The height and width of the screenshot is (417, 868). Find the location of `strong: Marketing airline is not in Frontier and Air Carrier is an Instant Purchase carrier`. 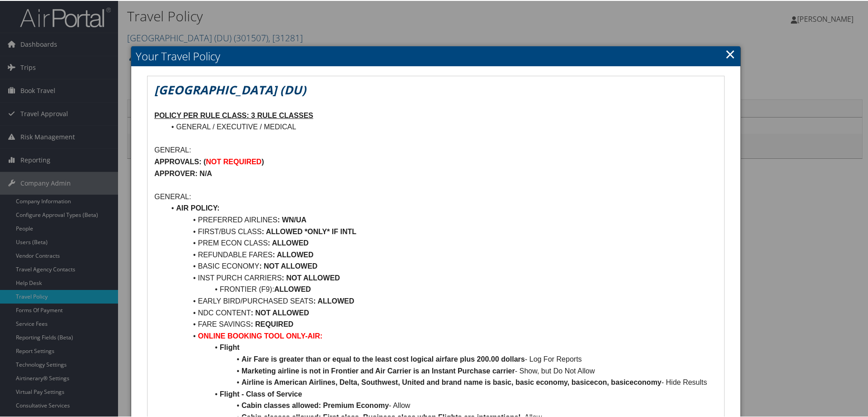

strong: Marketing airline is not in Frontier and Air Carrier is an Instant Purchase carrier is located at coordinates (378, 369).